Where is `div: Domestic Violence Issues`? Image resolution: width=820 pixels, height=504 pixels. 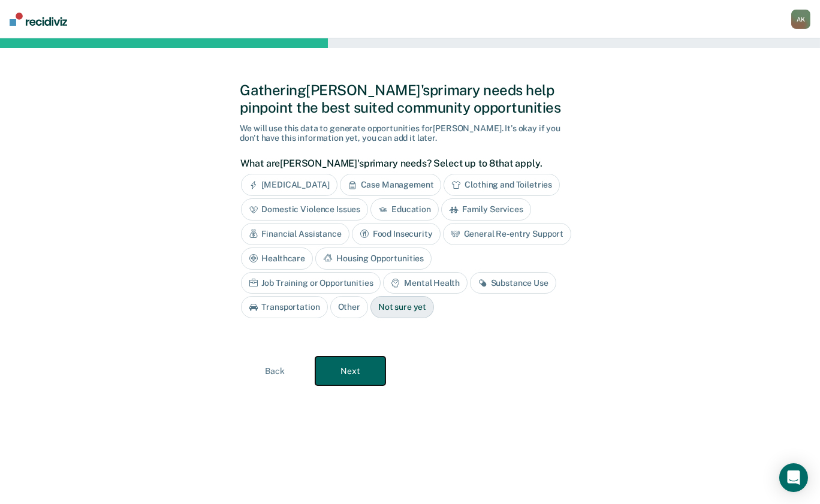
div: Domestic Violence Issues is located at coordinates (305, 209).